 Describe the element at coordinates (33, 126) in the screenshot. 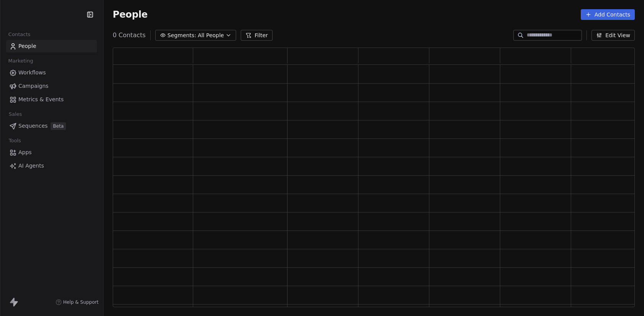

I see `span: Sequences` at that location.